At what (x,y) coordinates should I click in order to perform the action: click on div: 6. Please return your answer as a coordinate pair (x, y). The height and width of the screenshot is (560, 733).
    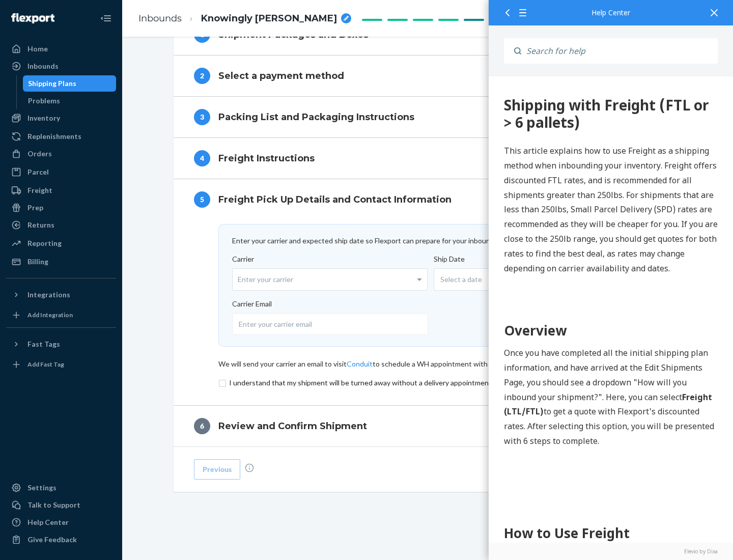
    Looking at the image, I should click on (202, 426).